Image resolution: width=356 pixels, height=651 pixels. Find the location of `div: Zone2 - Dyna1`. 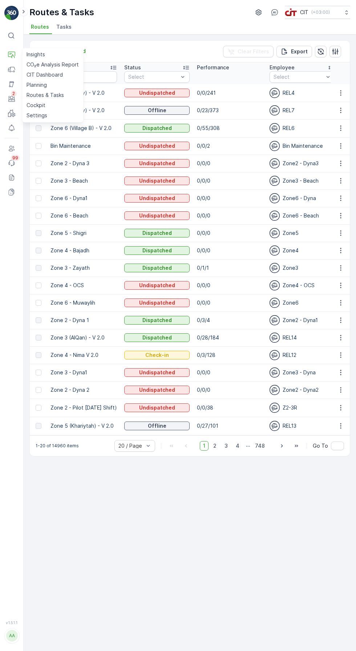

div: Zone2 - Dyna1 is located at coordinates (302, 320).